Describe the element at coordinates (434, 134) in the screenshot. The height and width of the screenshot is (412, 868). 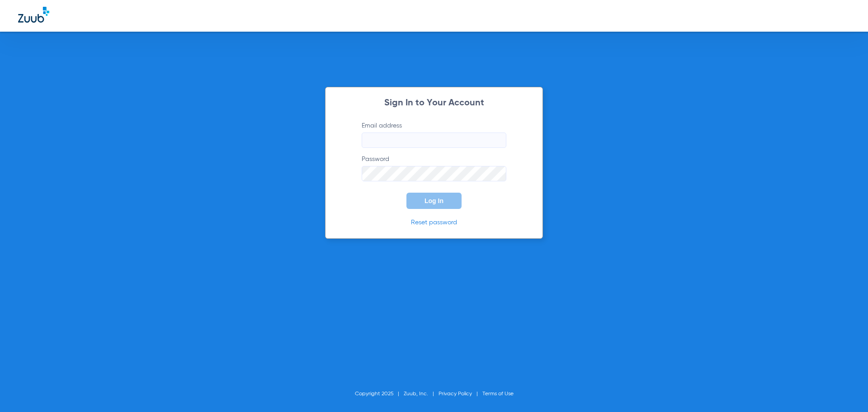
I see `label: Email address` at that location.